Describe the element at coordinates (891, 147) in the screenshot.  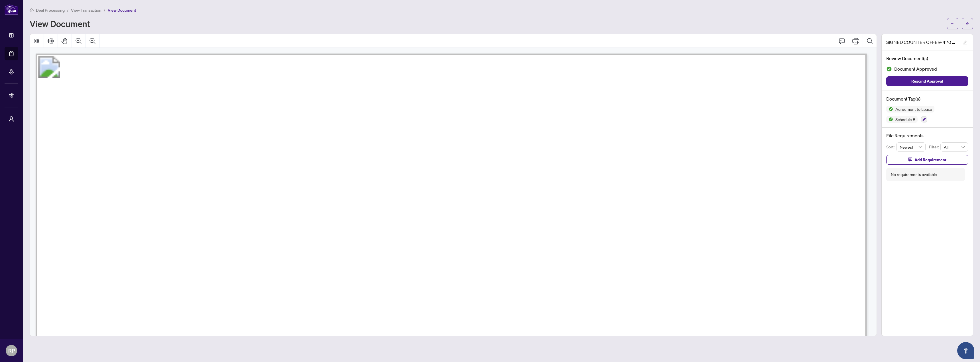
I see `p: Sort:` at that location.